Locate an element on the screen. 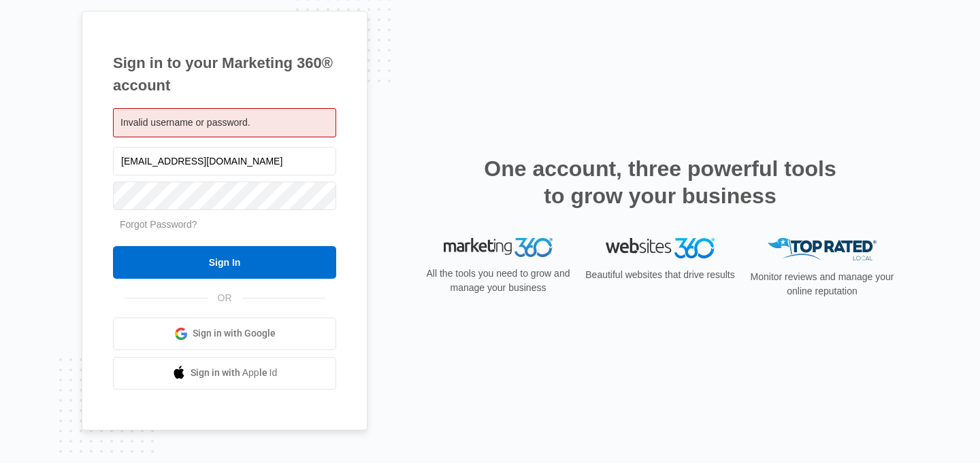 Image resolution: width=980 pixels, height=463 pixels. img: Websites 360 is located at coordinates (661, 247).